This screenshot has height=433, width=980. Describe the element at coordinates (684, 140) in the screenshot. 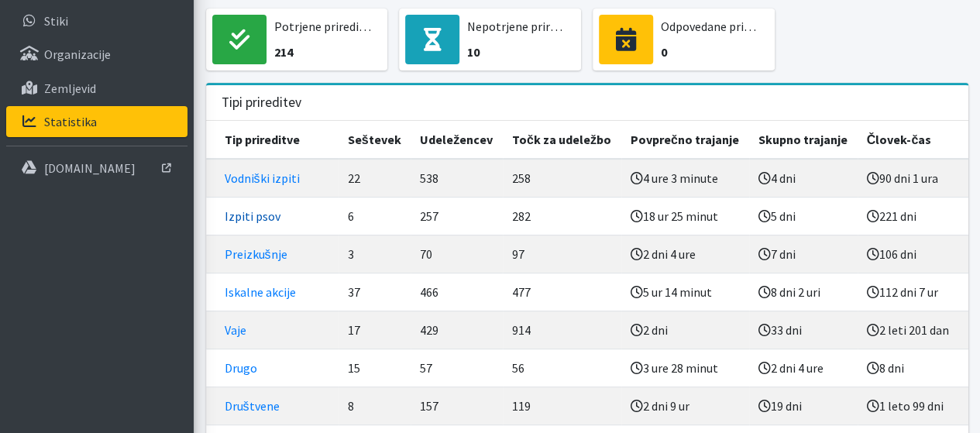

I see `th: Povprečno trajanje` at that location.